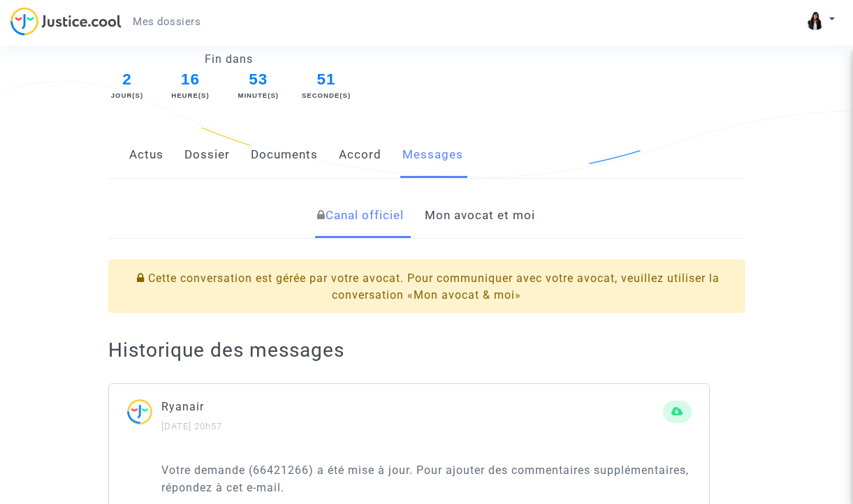 The height and width of the screenshot is (504, 853). I want to click on div: Cette conversation est gérée par votre avocat. Pour communiquer avec votre avocat, veuillez utili..., so click(426, 286).